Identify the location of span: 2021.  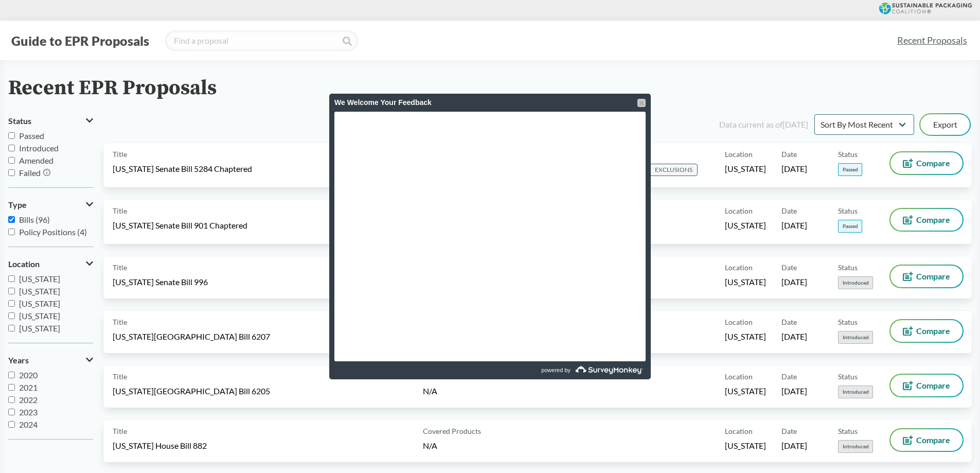
(28, 387).